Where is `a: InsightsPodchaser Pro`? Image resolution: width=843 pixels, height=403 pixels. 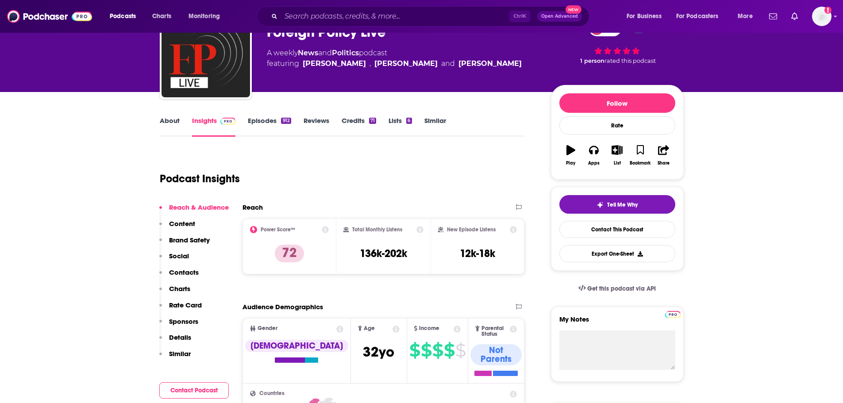 a: InsightsPodchaser Pro is located at coordinates (214, 127).